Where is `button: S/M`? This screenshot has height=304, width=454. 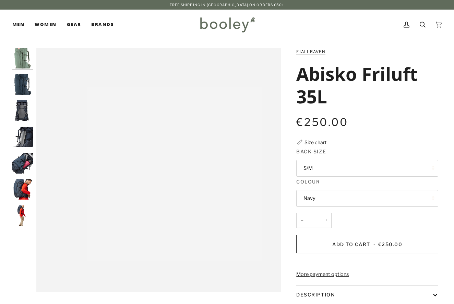
button: S/M is located at coordinates (367, 168).